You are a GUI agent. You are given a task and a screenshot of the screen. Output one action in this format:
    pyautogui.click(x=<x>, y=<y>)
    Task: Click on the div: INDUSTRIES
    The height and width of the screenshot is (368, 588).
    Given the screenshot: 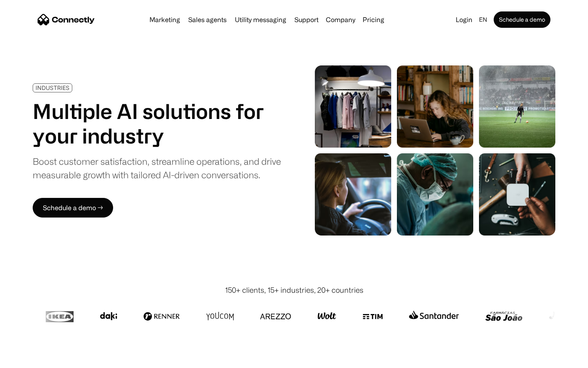 What is the action you would take?
    pyautogui.click(x=52, y=88)
    